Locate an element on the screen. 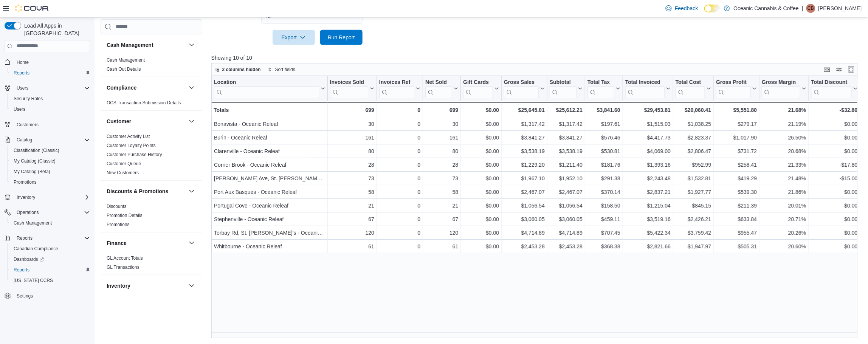  span: OCS Transaction Submission Details is located at coordinates (144, 102).